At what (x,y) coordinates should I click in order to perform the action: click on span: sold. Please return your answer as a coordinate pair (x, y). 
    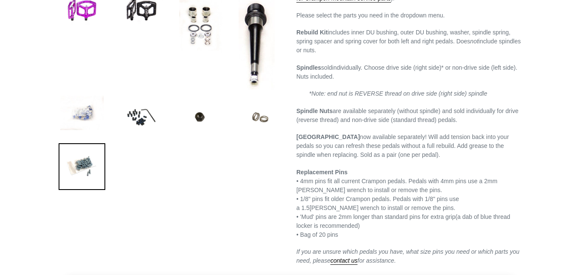
    Looking at the image, I should click on (326, 67).